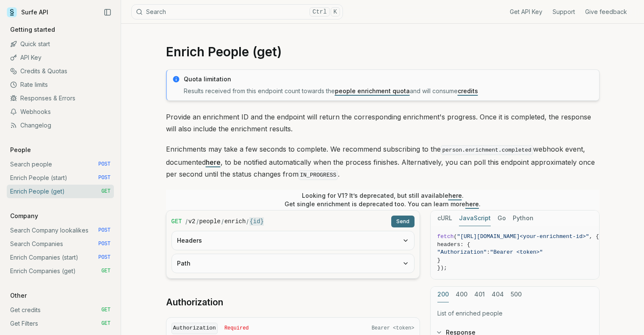 The width and height of the screenshot is (644, 335). What do you see at coordinates (32, 30) in the screenshot?
I see `p: Getting started` at bounding box center [32, 30].